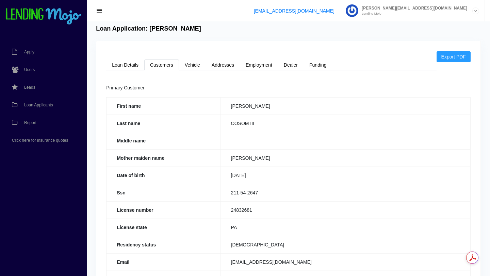  Describe the element at coordinates (318, 65) in the screenshot. I see `a: Funding` at that location.